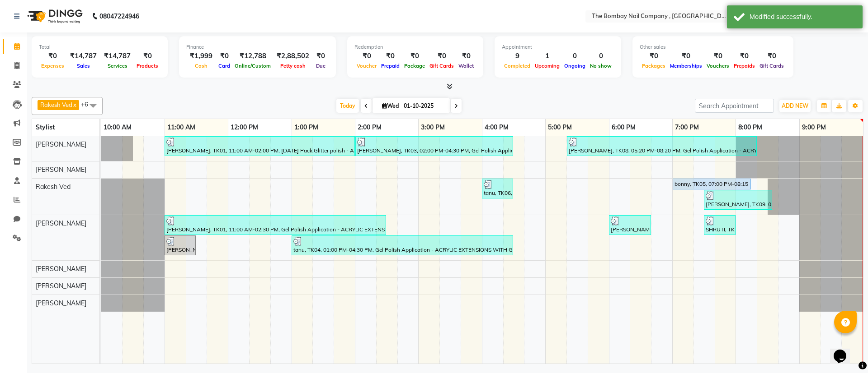 The width and height of the screenshot is (868, 373). Describe the element at coordinates (45, 127) in the screenshot. I see `span: Stylist` at that location.